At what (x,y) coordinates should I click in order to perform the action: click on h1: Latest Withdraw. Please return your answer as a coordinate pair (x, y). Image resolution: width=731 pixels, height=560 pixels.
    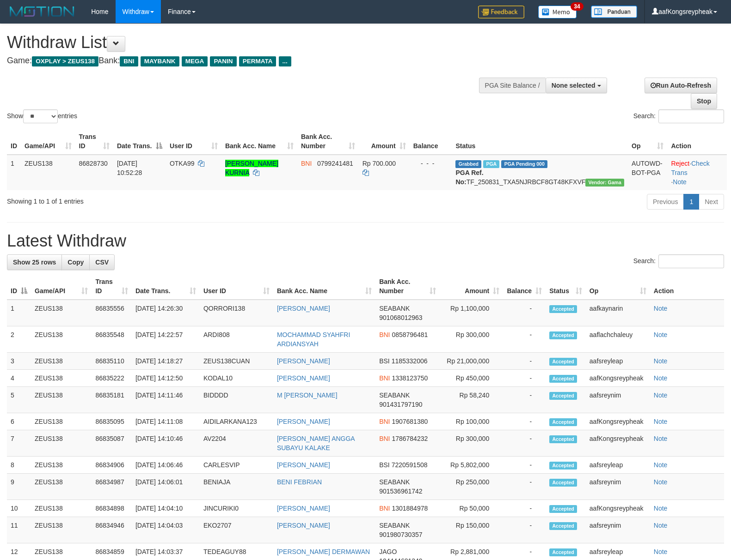
    Looking at the image, I should click on (366, 242).